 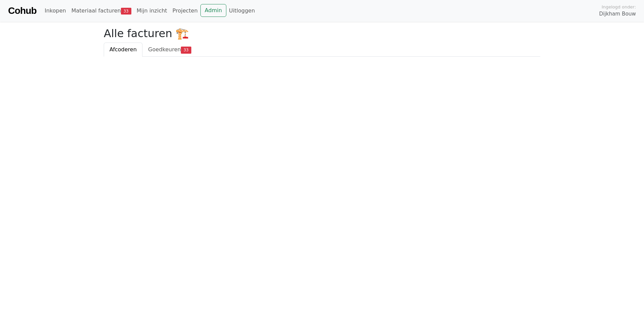 What do you see at coordinates (213, 11) in the screenshot?
I see `a: Admin` at bounding box center [213, 11].